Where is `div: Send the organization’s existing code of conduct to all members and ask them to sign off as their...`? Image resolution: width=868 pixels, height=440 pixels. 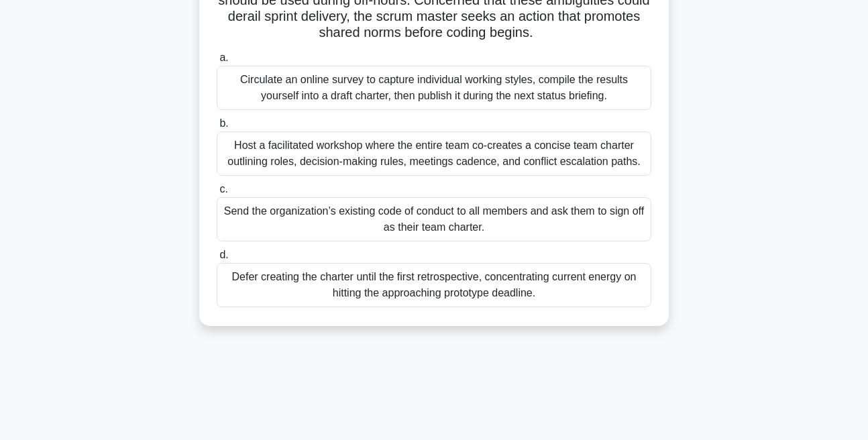 div: Send the organization’s existing code of conduct to all members and ask them to sign off as their... is located at coordinates (434, 219).